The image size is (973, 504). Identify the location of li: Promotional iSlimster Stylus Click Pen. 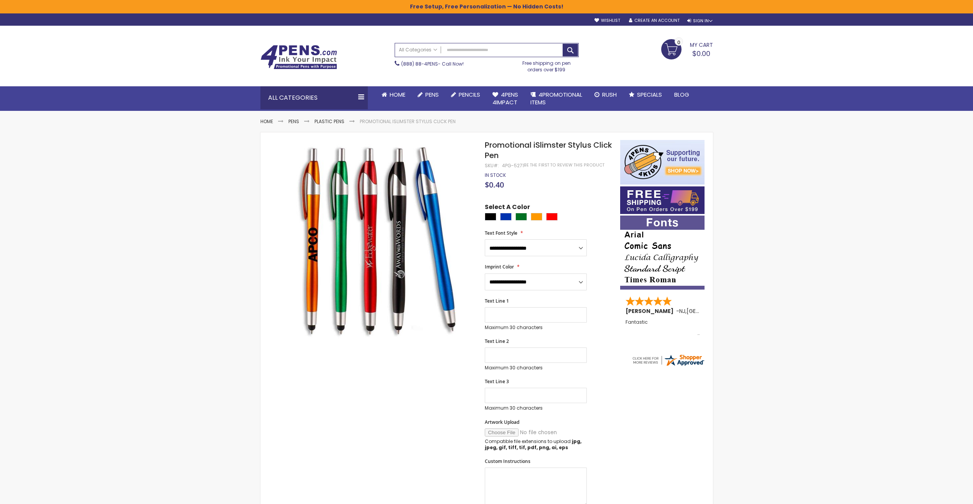
(408, 122).